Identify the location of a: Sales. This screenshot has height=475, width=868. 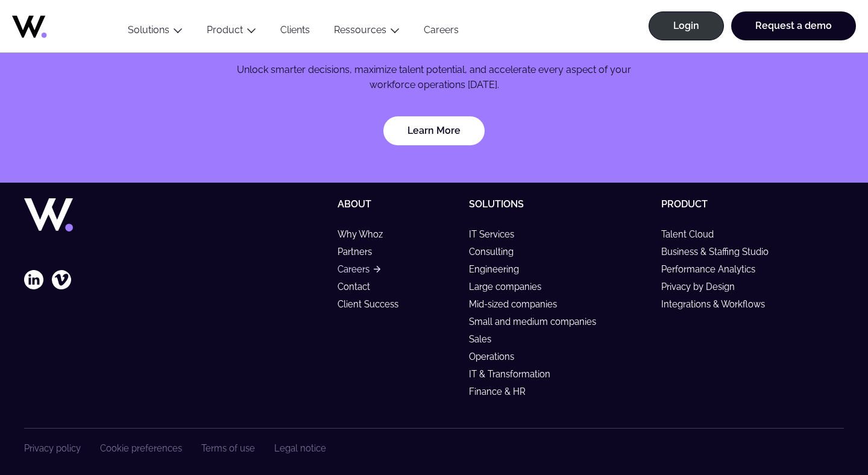
(485, 339).